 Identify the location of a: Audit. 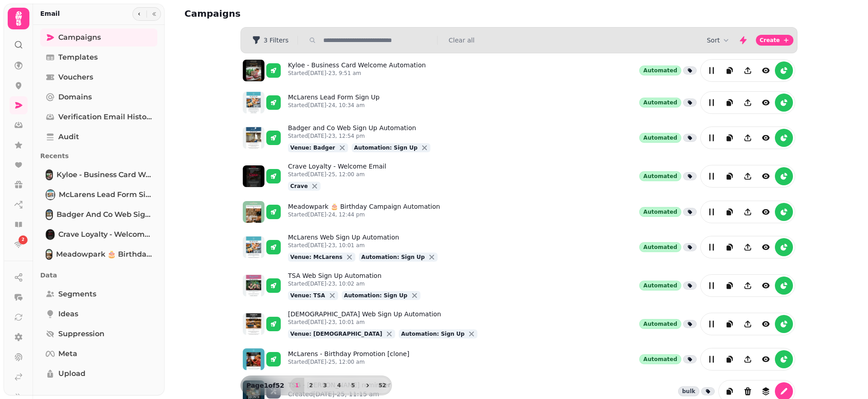
(98, 137).